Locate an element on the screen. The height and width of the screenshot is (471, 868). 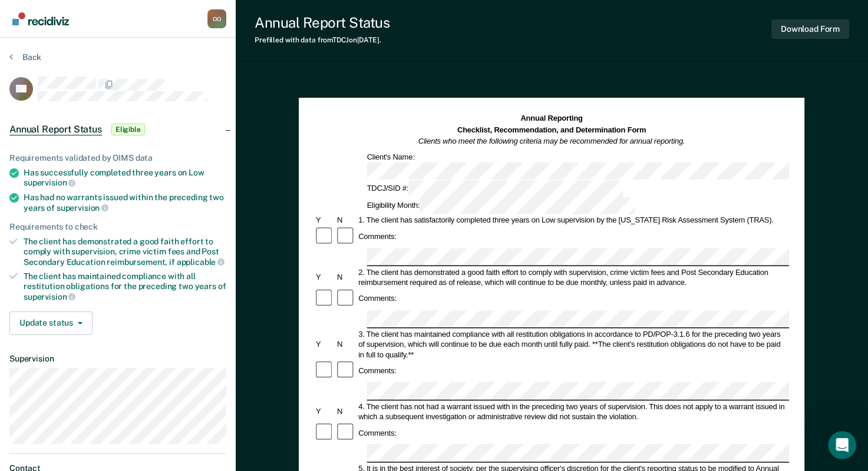
div: 3. The client has maintained compliance with all restitution obligations in accordance to PD/POP-... is located at coordinates (574, 344).